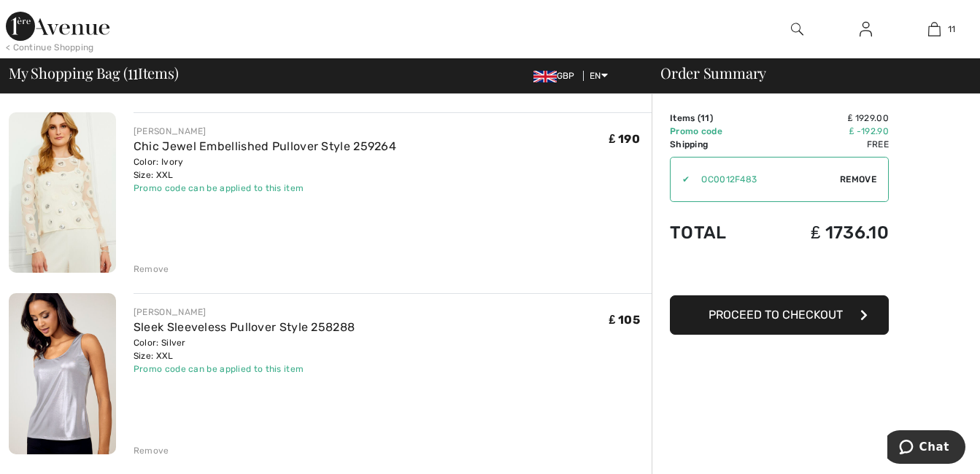 This screenshot has height=474, width=980. I want to click on td: ₤ -192.90, so click(826, 132).